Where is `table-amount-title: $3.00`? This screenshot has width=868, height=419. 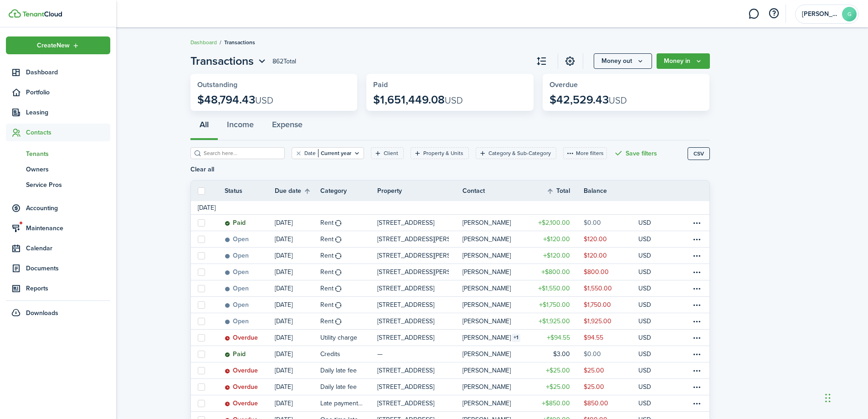 table-amount-title: $3.00 is located at coordinates (562, 354).